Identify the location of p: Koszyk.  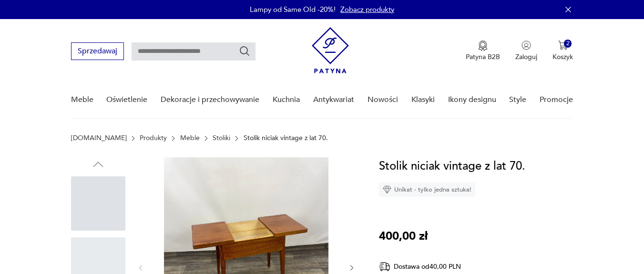
(562, 57).